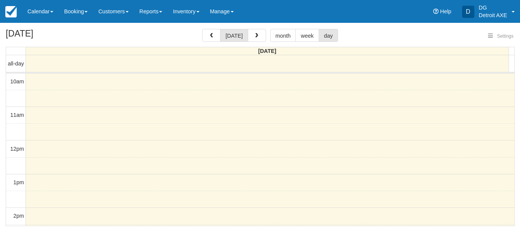  What do you see at coordinates (283, 35) in the screenshot?
I see `button: month` at bounding box center [283, 35].